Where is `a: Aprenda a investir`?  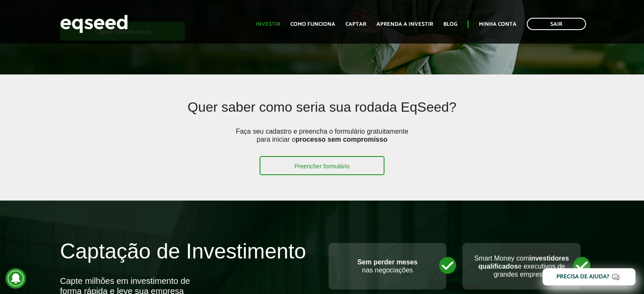 a: Aprenda a investir is located at coordinates (405, 24).